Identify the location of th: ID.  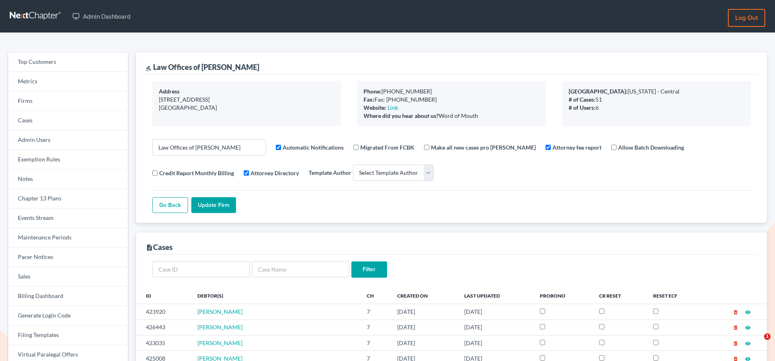
(164, 295).